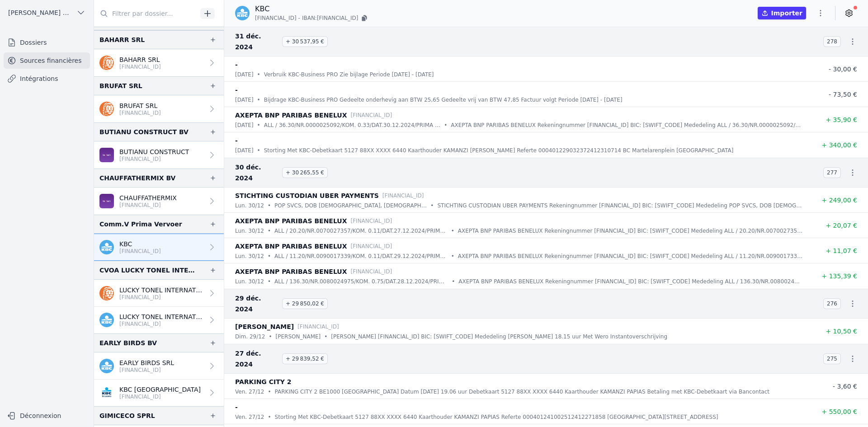  Describe the element at coordinates (47, 78) in the screenshot. I see `a: Intégrations` at that location.